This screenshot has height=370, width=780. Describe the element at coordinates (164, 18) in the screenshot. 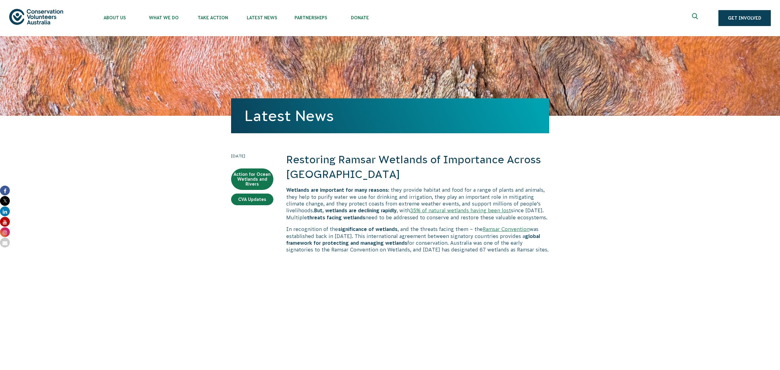

I see `span: What We Do` at that location.